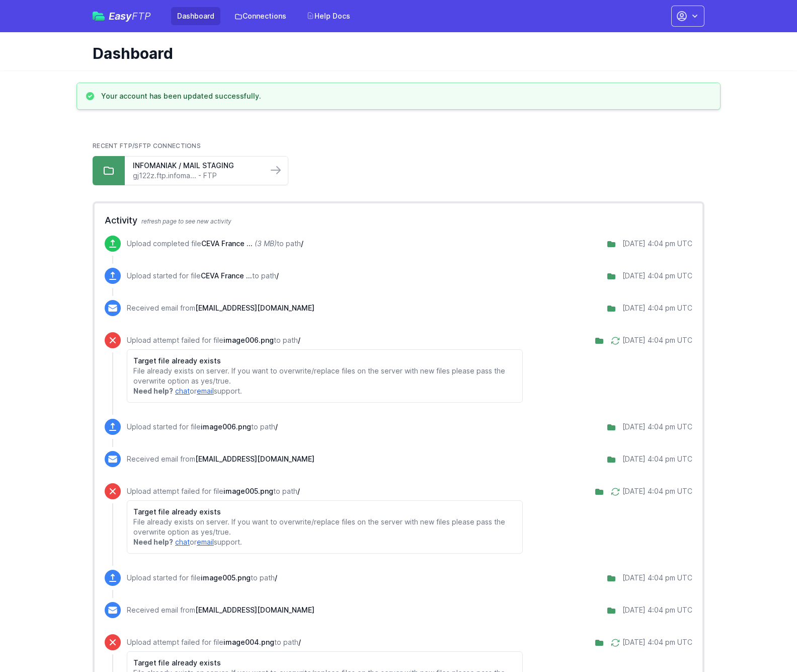 The image size is (797, 672). Describe the element at coordinates (248, 642) in the screenshot. I see `span: image004.png` at that location.